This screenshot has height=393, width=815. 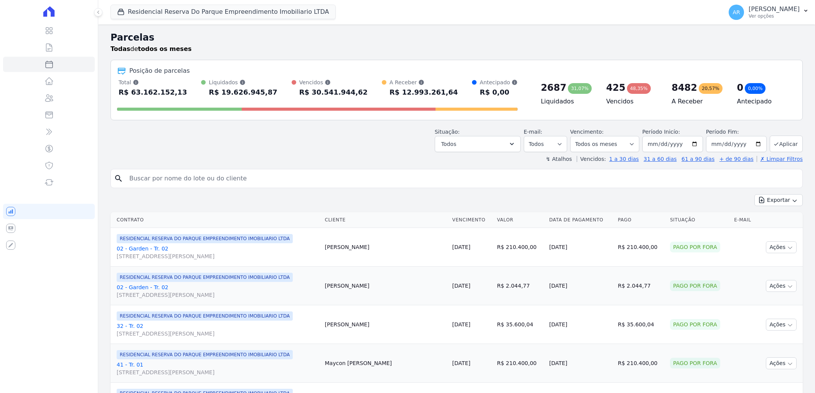 I want to click on button: Residencial Reserva Do Parque Empreendimento Imobiliario LTDA, so click(x=223, y=12).